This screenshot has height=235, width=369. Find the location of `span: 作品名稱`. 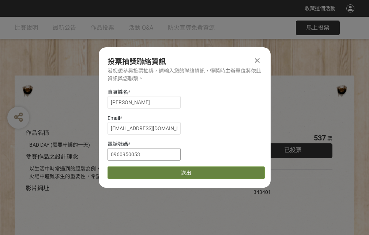

span: 作品名稱 is located at coordinates (37, 132).